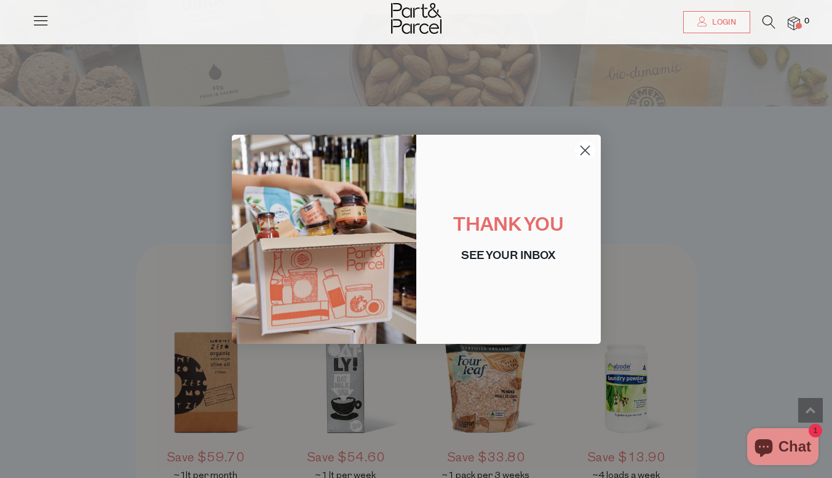 This screenshot has height=478, width=832. I want to click on span: THANK YOU, so click(509, 226).